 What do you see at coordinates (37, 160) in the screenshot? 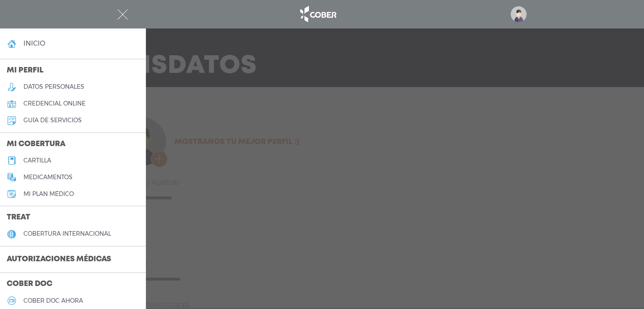
I see `h5: cartilla` at bounding box center [37, 160].